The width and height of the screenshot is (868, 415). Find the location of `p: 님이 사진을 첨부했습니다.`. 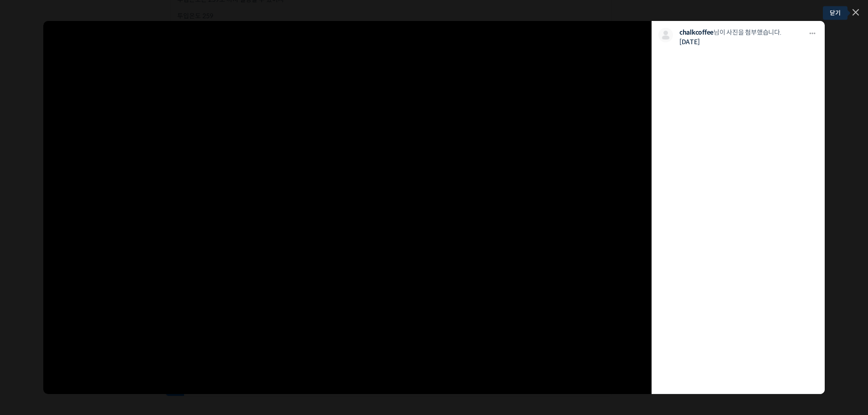

p: 님이 사진을 첨부했습니다. is located at coordinates (740, 32).